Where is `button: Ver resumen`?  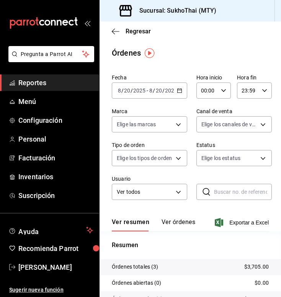 button: Ver resumen is located at coordinates (131, 224).